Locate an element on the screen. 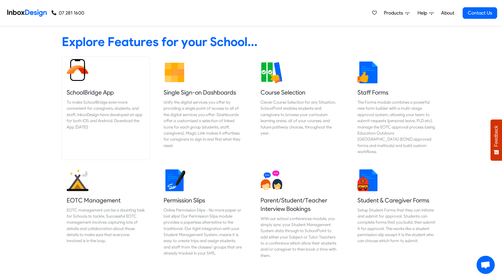 Image resolution: width=502 pixels, height=280 pixels. h5: EOTC Management is located at coordinates (106, 200).